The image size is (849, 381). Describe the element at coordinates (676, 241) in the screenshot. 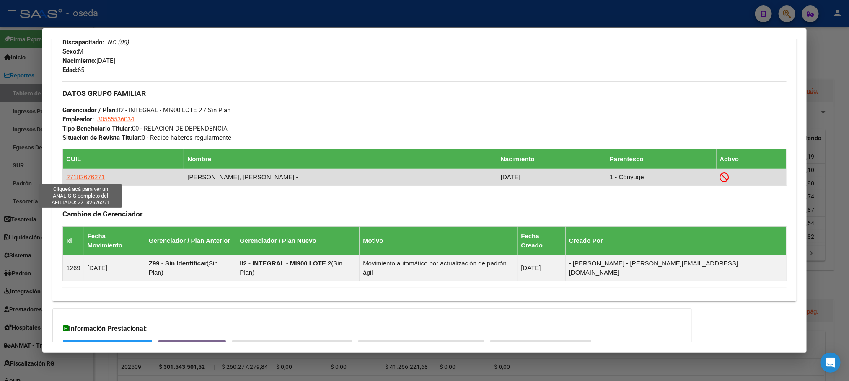

I see `th: Creado Por` at that location.